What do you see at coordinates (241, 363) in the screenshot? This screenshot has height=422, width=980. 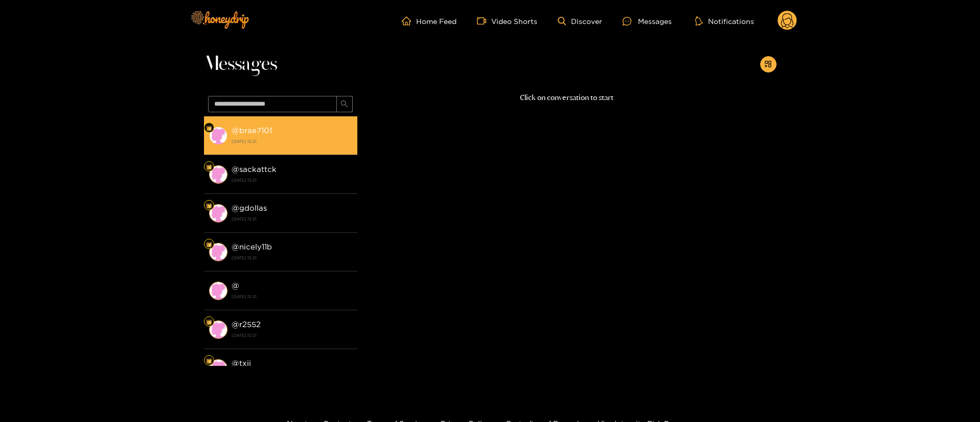 I see `strong: @ txjj` at bounding box center [241, 363].